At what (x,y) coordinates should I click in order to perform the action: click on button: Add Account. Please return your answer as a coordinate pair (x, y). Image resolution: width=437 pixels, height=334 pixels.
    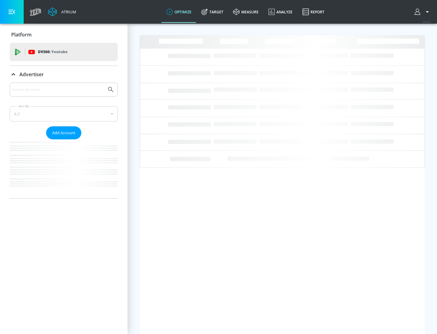
    Looking at the image, I should click on (64, 133).